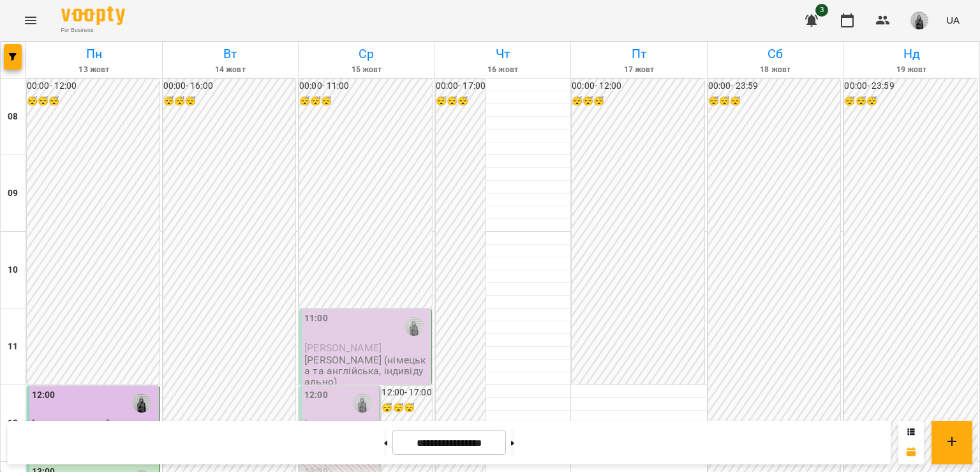 The height and width of the screenshot is (472, 980). Describe the element at coordinates (366, 53) in the screenshot. I see `h6: Ср` at that location.